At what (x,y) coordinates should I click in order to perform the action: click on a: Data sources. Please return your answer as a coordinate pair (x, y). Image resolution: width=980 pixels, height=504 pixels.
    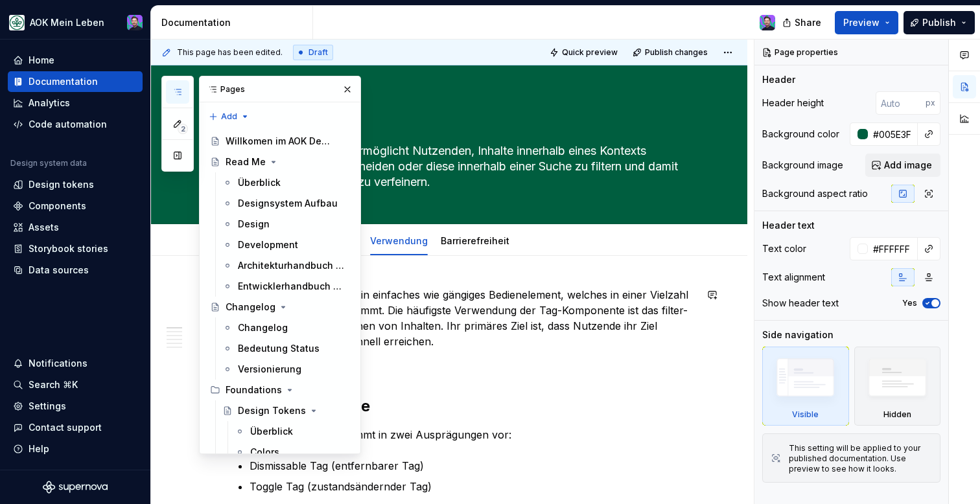
    Looking at the image, I should click on (75, 270).